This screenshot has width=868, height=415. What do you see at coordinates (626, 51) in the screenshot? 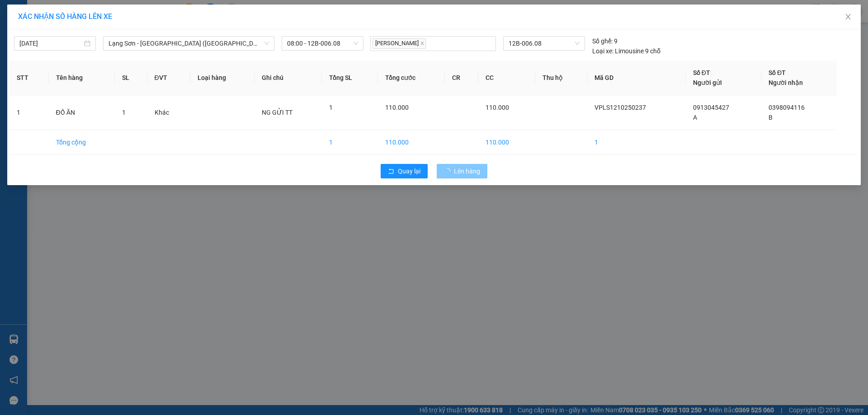
I see `div: Limousine 9 chỗ` at bounding box center [626, 51].